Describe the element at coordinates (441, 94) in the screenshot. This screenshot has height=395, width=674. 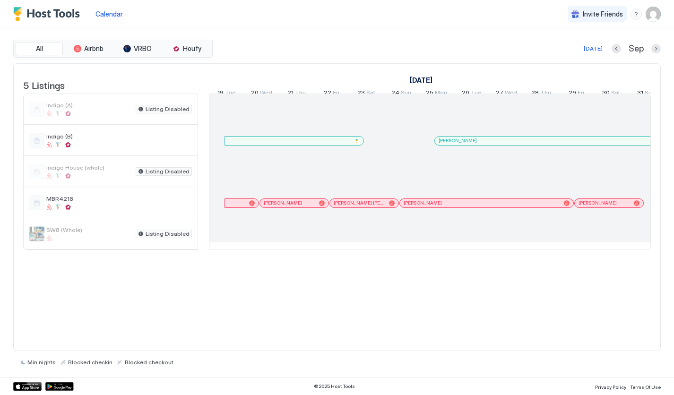
I see `span: Mon` at that location.